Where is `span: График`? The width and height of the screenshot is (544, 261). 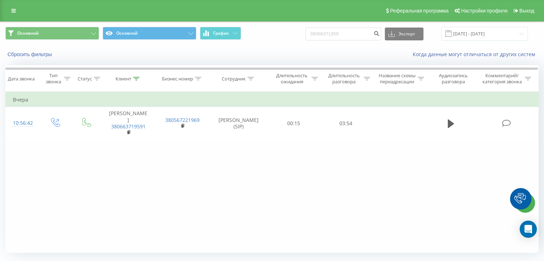
span: График is located at coordinates (221, 33).